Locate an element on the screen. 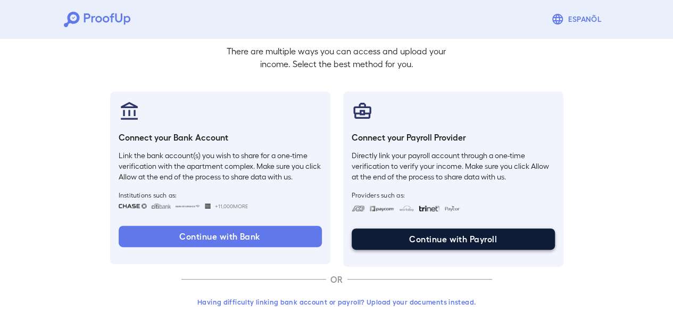 The height and width of the screenshot is (336, 673). span: Providers such as: is located at coordinates (453, 195).